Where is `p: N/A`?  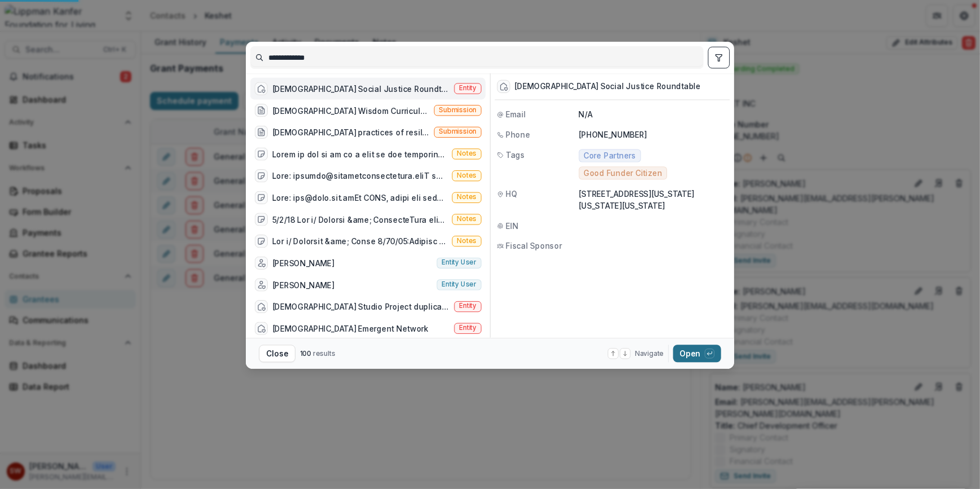 p: N/A is located at coordinates (653, 115).